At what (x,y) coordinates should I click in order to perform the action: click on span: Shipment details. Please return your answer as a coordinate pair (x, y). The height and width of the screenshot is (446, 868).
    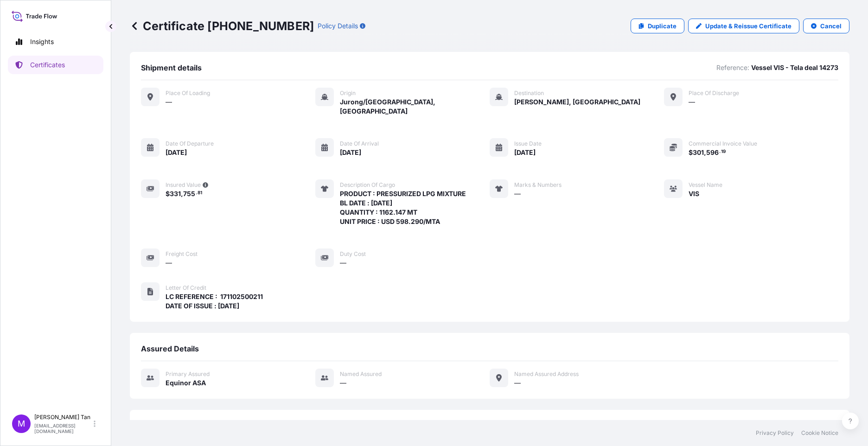
    Looking at the image, I should click on (171, 68).